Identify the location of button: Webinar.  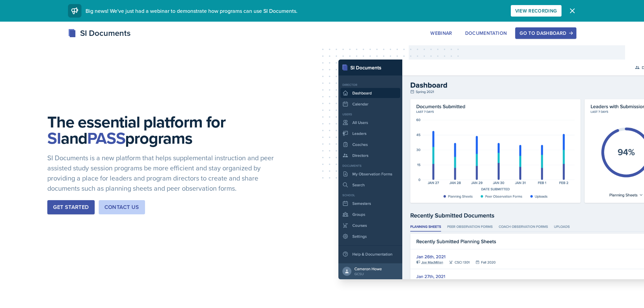
(441, 33).